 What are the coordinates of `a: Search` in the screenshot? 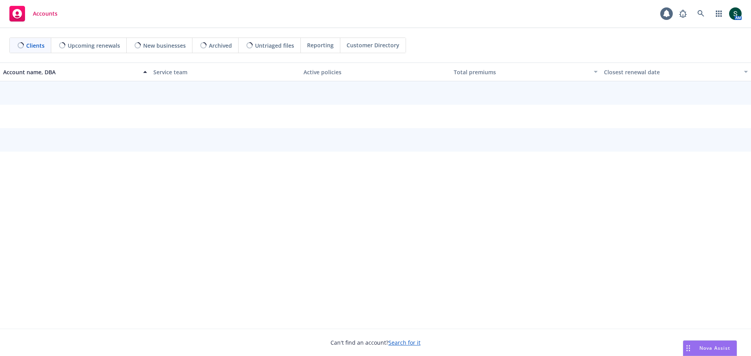 It's located at (701, 14).